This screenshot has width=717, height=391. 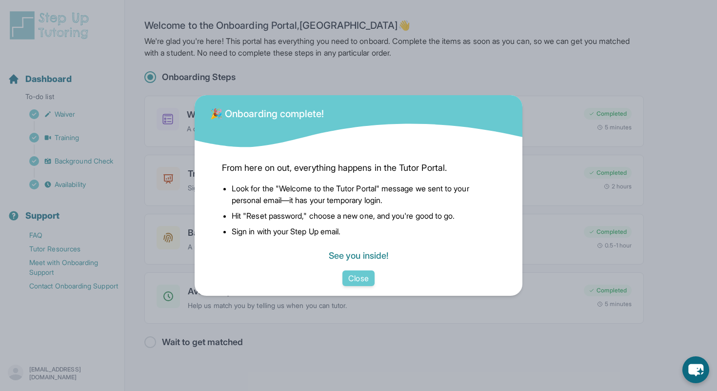 I want to click on button: chat-button, so click(x=695, y=369).